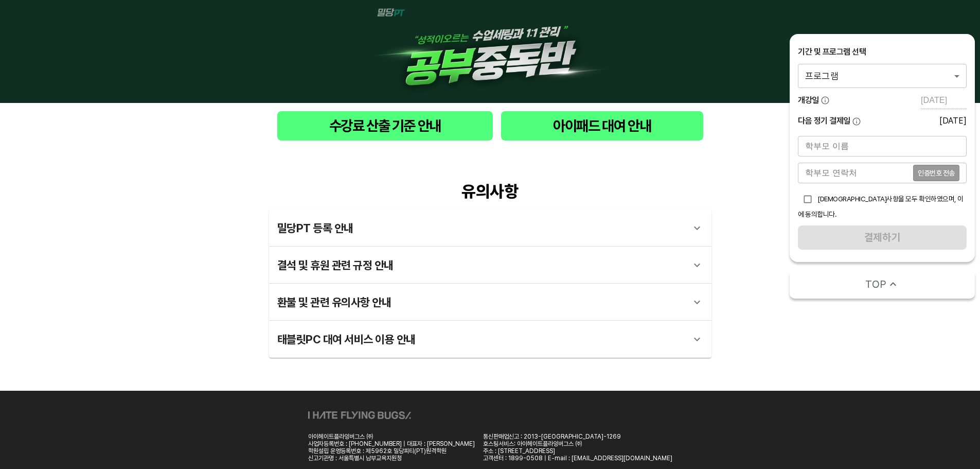  What do you see at coordinates (490, 191) in the screenshot?
I see `div: 유의사항` at bounding box center [490, 191].